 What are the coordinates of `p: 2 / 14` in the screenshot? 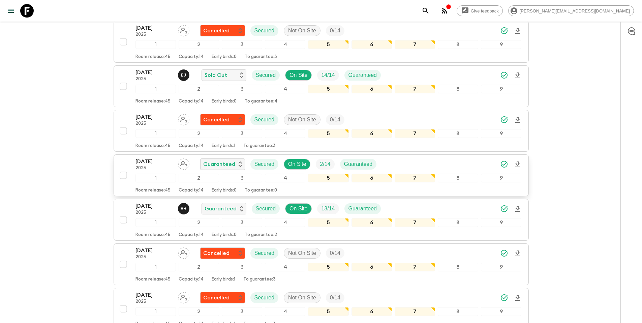 It's located at (325, 164).